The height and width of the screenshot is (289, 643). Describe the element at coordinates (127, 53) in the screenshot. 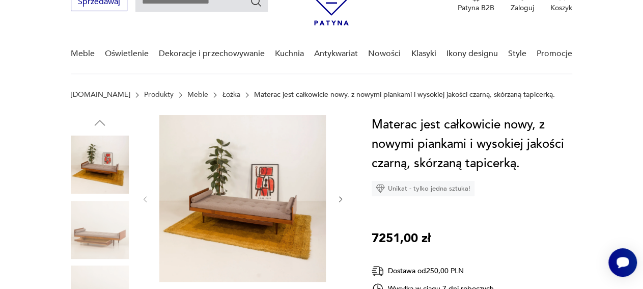

I see `a: Oświetlenie` at that location.